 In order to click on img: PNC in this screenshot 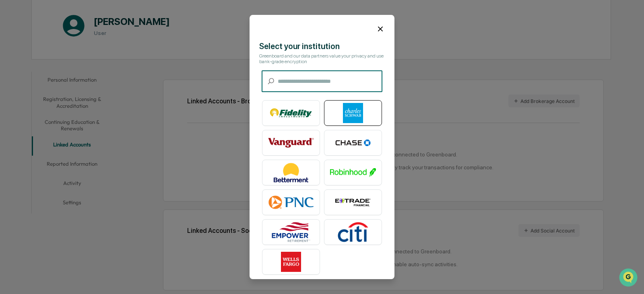, I will do `click(291, 202)`.